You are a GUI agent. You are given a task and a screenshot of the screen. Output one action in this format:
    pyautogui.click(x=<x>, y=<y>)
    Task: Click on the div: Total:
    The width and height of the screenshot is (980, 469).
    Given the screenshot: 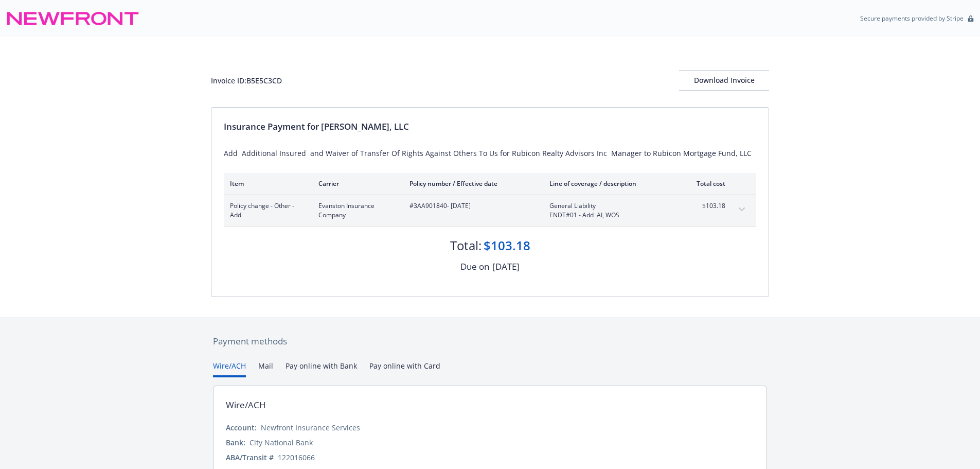 What is the action you would take?
    pyautogui.click(x=466, y=245)
    